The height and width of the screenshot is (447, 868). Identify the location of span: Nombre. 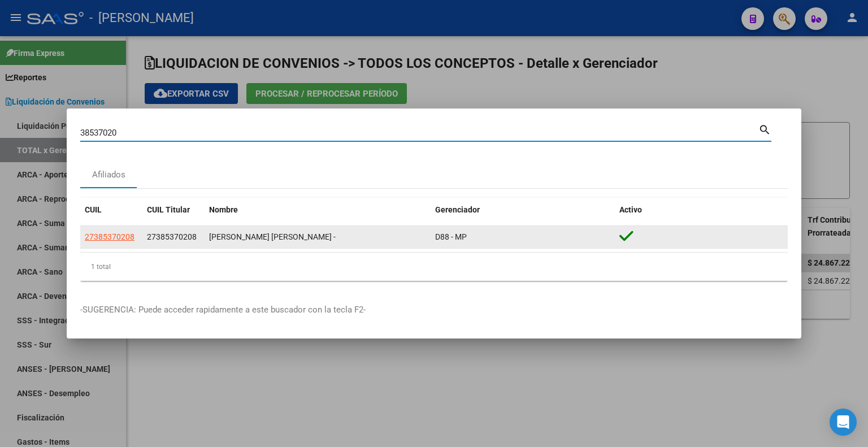
(223, 209).